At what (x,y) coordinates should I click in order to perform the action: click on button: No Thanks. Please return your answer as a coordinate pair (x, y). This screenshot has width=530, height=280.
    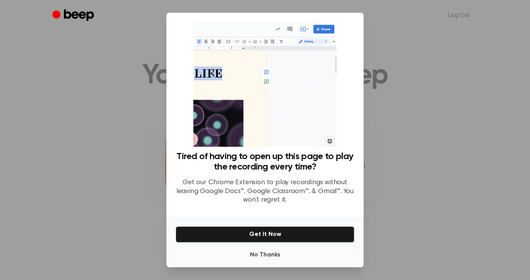
    Looking at the image, I should click on (265, 254).